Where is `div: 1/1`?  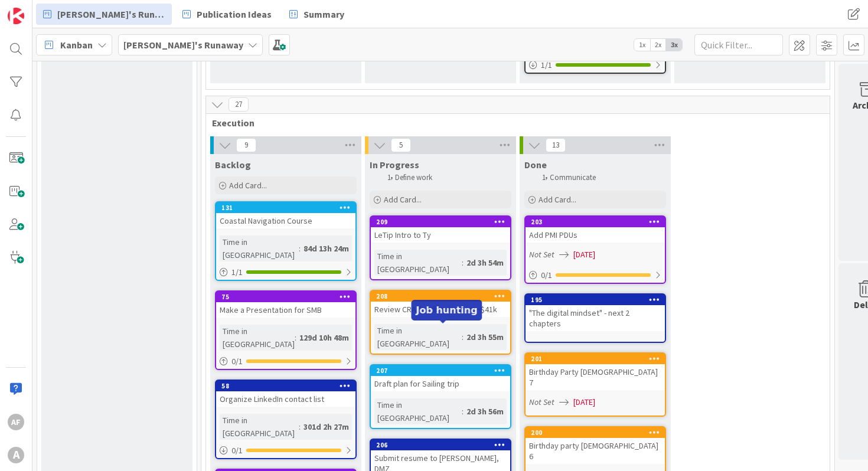
div: 1/1 is located at coordinates (595, 65).